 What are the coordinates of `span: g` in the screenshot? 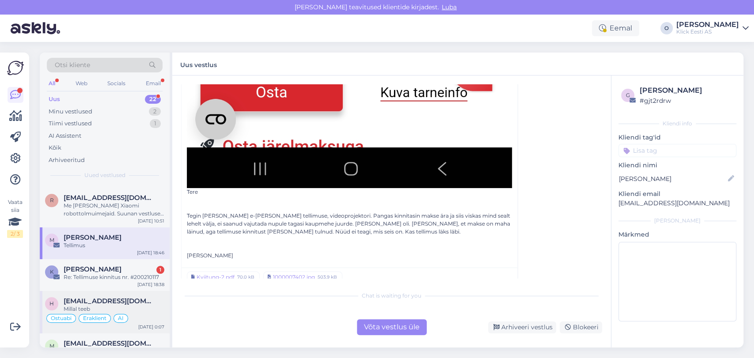 It's located at (627, 95).